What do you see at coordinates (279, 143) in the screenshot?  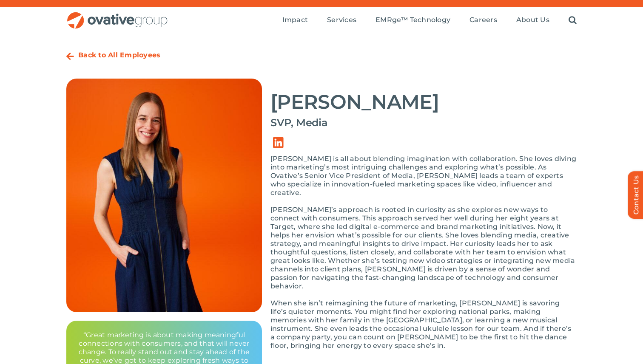 I see `a: Link to https://www.linkedin.com/in/dianne-anderson-6616842/` at bounding box center [279, 143].